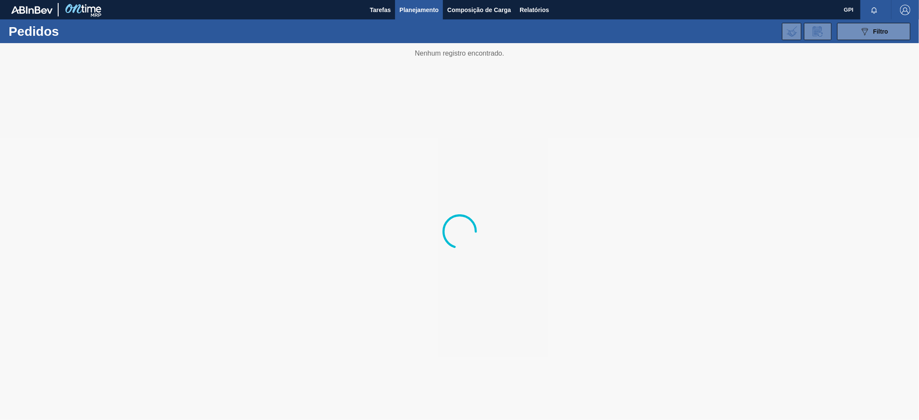 This screenshot has width=919, height=420. What do you see at coordinates (905, 10) in the screenshot?
I see `img: Logout` at bounding box center [905, 10].